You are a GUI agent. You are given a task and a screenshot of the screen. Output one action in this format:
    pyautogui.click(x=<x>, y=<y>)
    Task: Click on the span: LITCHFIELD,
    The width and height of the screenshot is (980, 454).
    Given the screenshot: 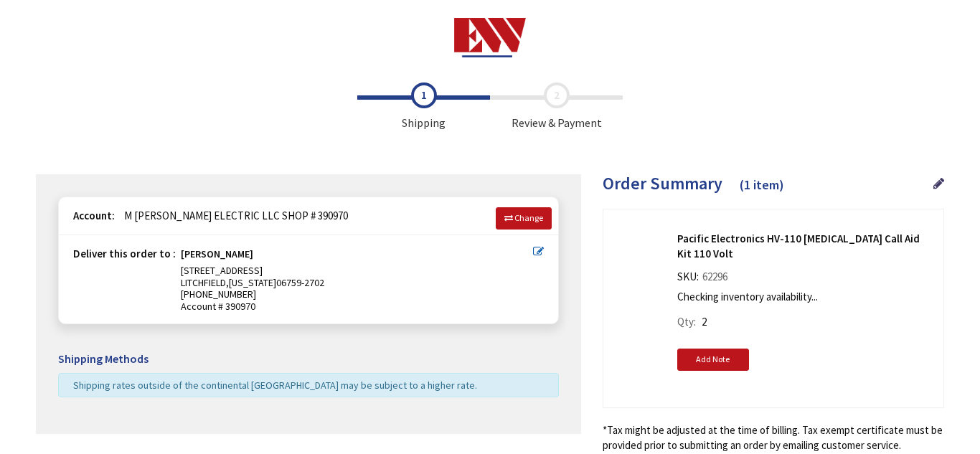 What is the action you would take?
    pyautogui.click(x=204, y=282)
    